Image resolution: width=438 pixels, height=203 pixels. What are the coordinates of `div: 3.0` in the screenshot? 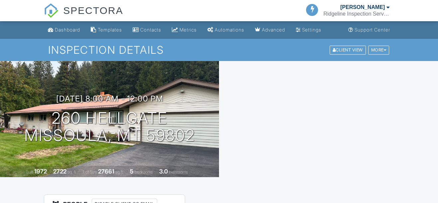 It's located at (163, 171).